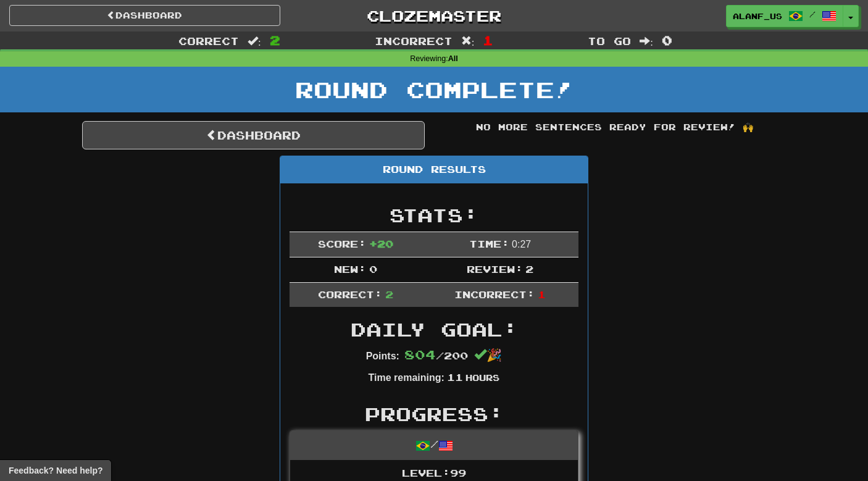 This screenshot has width=868, height=481. What do you see at coordinates (436, 355) in the screenshot?
I see `span: / 200` at bounding box center [436, 355].